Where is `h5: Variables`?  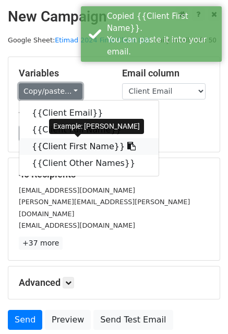 h5: Variables is located at coordinates (63, 73).